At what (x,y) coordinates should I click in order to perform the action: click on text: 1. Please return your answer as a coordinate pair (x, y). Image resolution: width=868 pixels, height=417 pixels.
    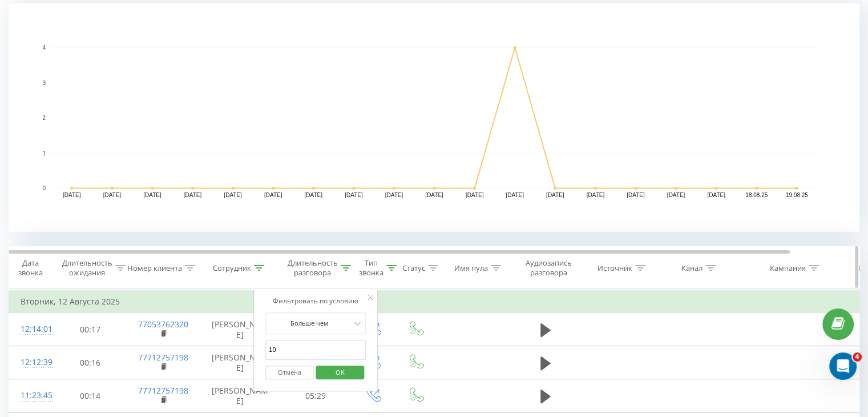
    Looking at the image, I should click on (44, 153).